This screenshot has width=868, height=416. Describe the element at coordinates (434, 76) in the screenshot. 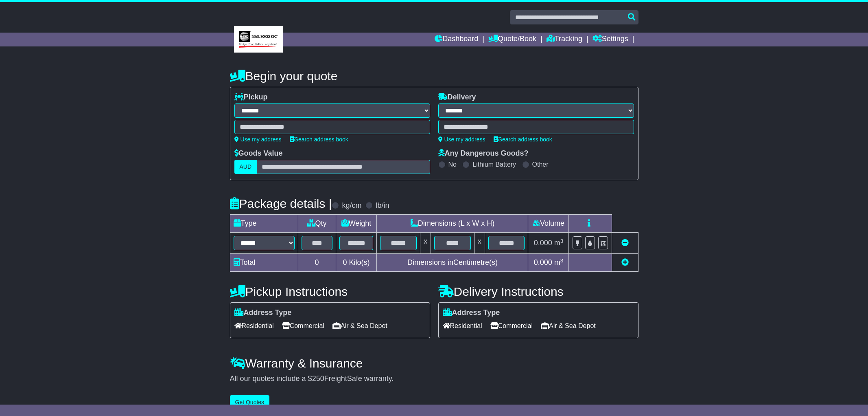

I see `h4: Begin your quote` at that location.